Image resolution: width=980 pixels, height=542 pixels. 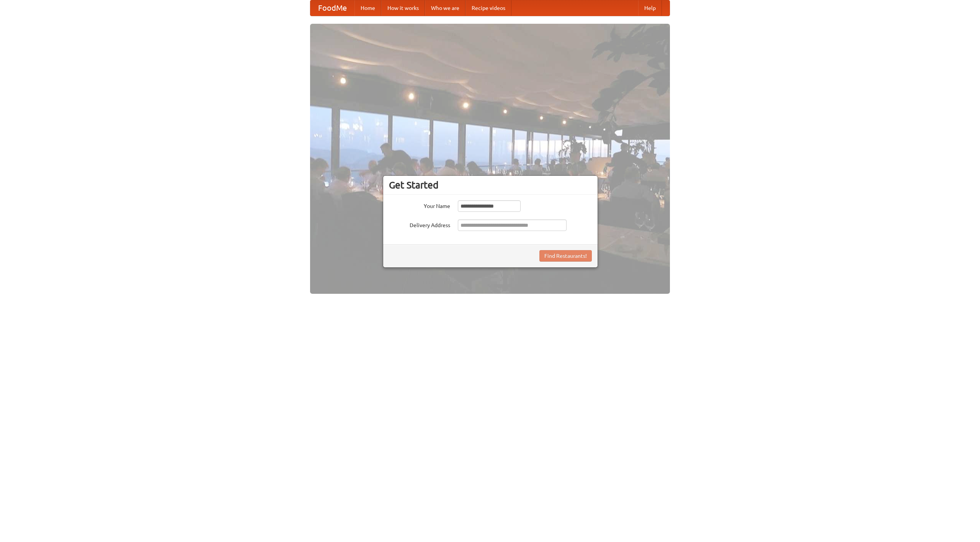 What do you see at coordinates (332, 8) in the screenshot?
I see `a: FoodMe` at bounding box center [332, 8].